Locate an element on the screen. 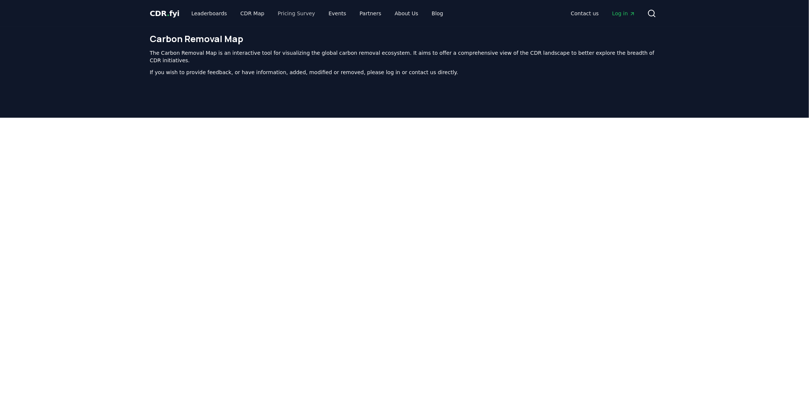 This screenshot has width=809, height=405. a: Leaderboards is located at coordinates (209, 13).